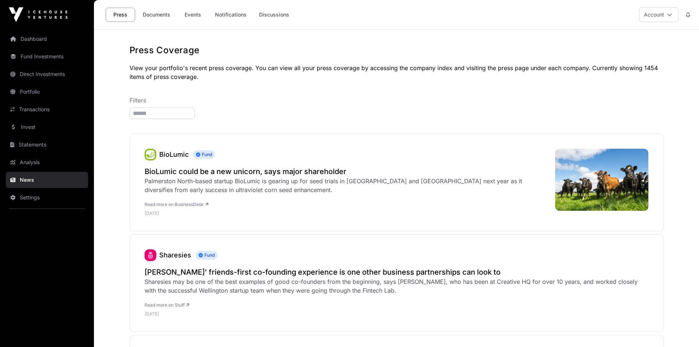 The image size is (699, 347). What do you see at coordinates (47, 127) in the screenshot?
I see `a: Invest` at bounding box center [47, 127].